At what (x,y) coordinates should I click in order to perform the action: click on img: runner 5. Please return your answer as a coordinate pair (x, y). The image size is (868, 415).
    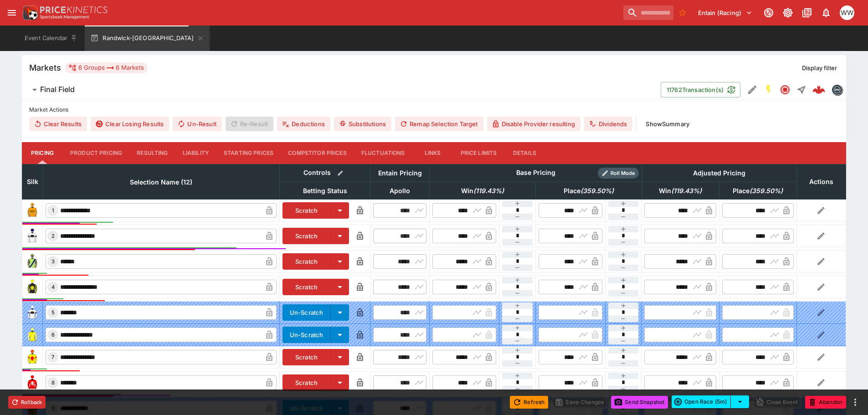
    Looking at the image, I should click on (32, 312).